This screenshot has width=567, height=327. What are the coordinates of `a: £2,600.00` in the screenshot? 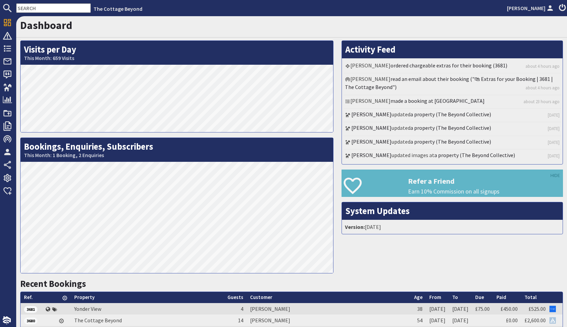 It's located at (535, 320).